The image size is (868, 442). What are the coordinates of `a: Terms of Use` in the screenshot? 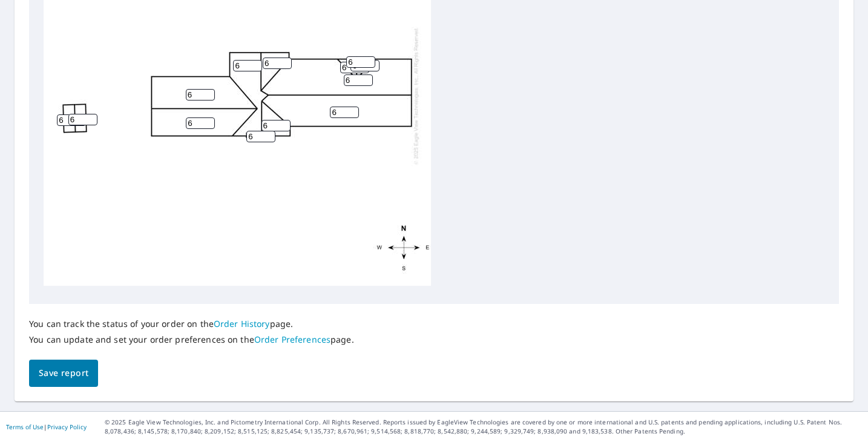 It's located at (25, 427).